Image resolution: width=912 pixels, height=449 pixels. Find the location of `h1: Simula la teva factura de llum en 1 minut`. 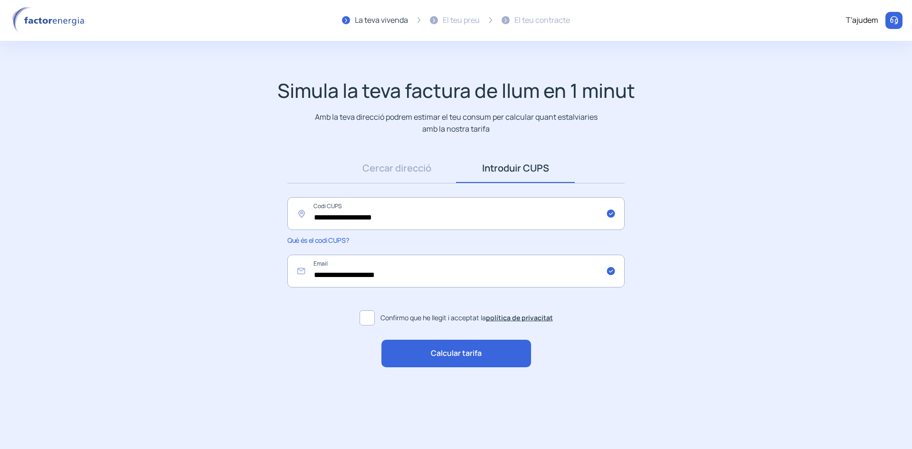

h1: Simula la teva factura de llum en 1 minut is located at coordinates (456, 90).